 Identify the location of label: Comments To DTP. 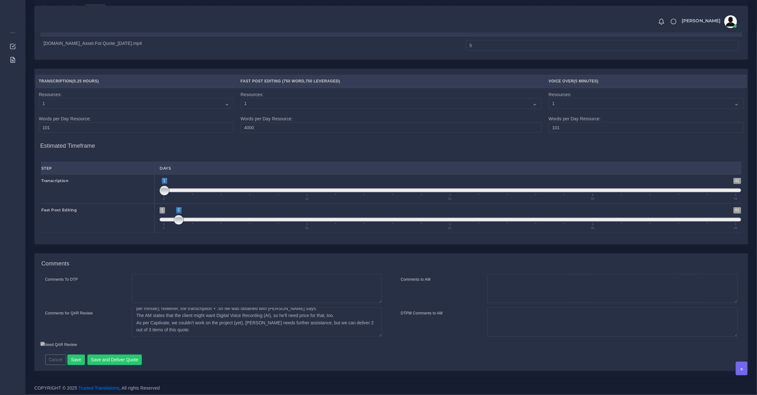
(61, 279).